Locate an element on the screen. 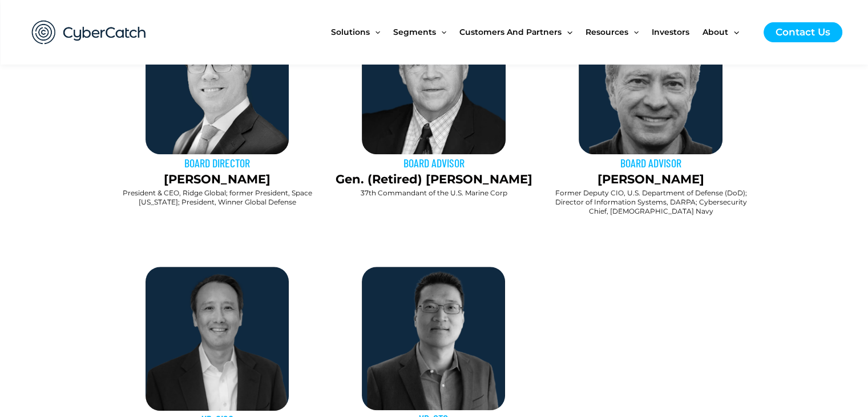 The width and height of the screenshot is (868, 417). a: Investors is located at coordinates (676, 32).